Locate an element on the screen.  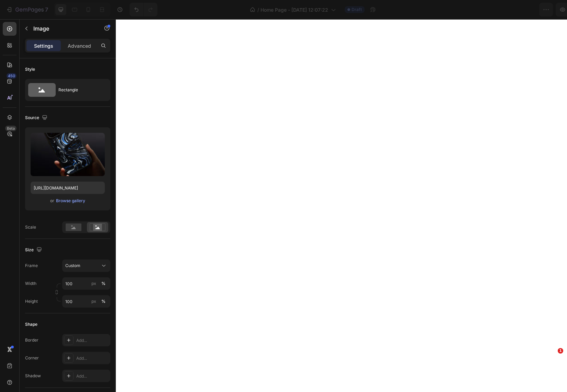
div: Style is located at coordinates (30, 70).